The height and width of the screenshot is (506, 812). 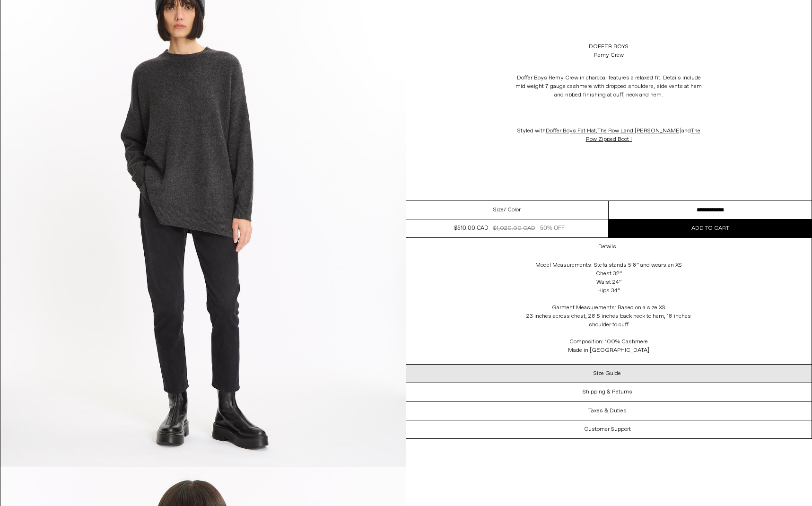 What do you see at coordinates (514, 229) in the screenshot?
I see `div: $1,020.00 CAD` at bounding box center [514, 229].